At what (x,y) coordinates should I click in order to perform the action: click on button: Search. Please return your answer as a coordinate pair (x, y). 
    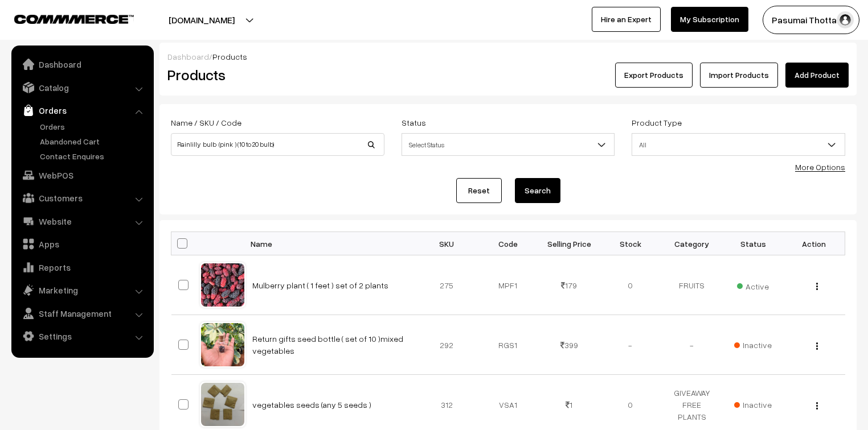
    Looking at the image, I should click on (538, 190).